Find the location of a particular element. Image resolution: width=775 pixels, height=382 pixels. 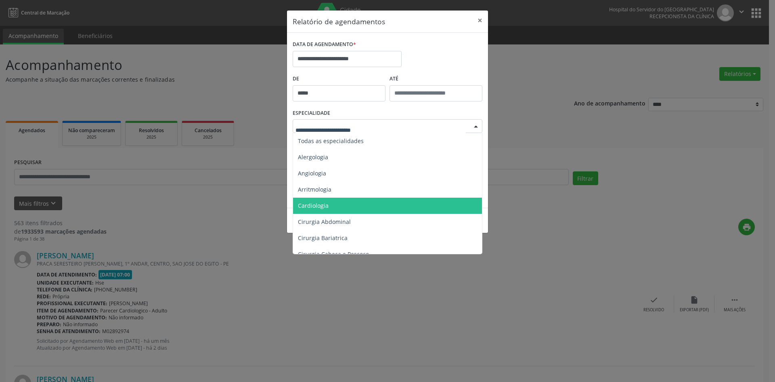

label: De is located at coordinates (339, 79).